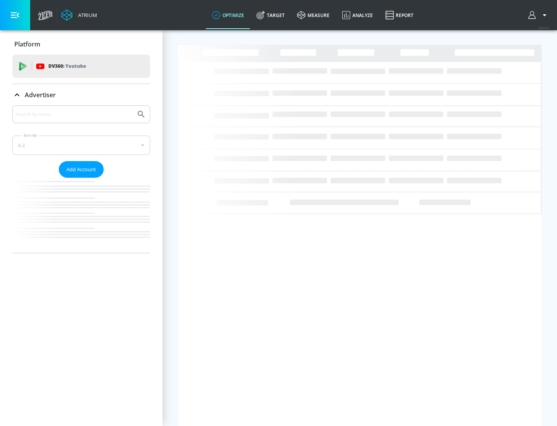 The height and width of the screenshot is (426, 557). Describe the element at coordinates (81, 215) in the screenshot. I see `nav: list of Advertiser` at that location.